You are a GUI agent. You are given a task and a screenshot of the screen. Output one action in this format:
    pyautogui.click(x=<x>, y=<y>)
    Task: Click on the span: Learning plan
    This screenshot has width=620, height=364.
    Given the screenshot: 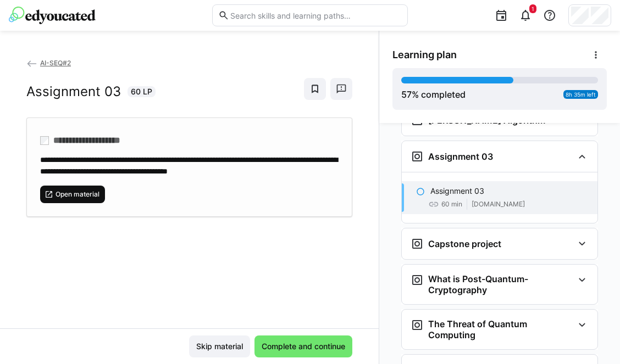 What is the action you would take?
    pyautogui.click(x=424, y=55)
    